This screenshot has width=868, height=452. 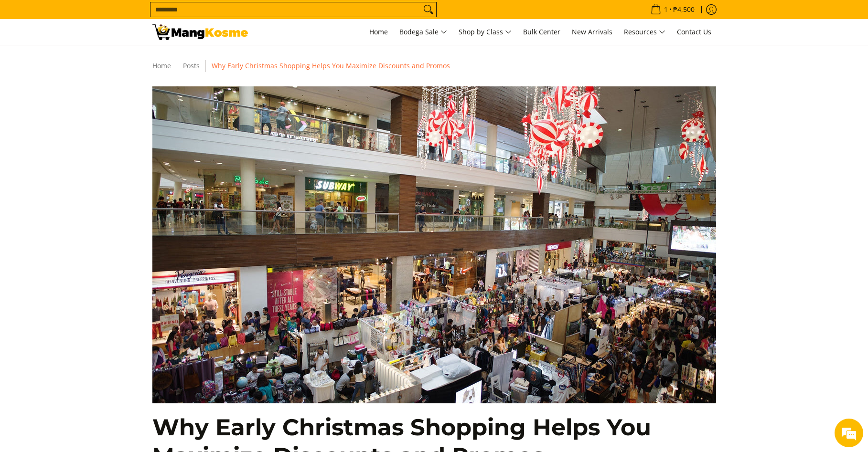 I want to click on span: Bodega Sale, so click(x=424, y=32).